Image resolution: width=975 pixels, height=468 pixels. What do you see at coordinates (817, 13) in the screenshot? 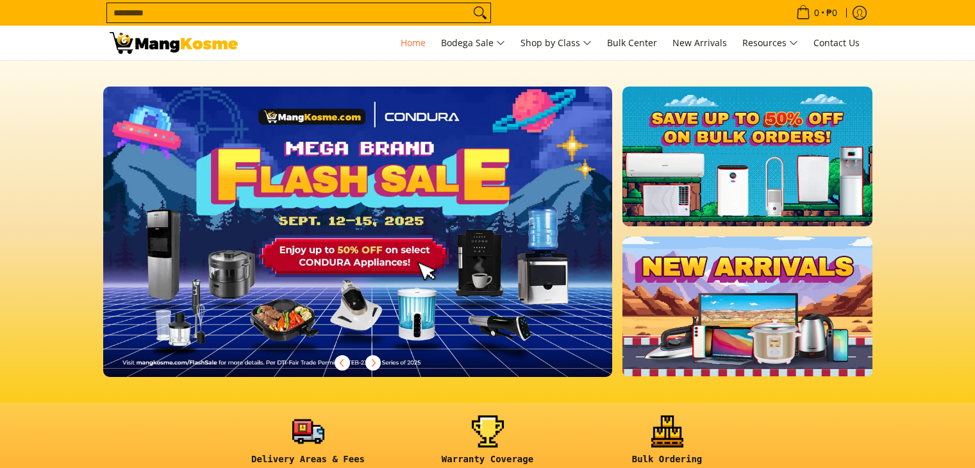
I see `span: 0` at bounding box center [817, 13].